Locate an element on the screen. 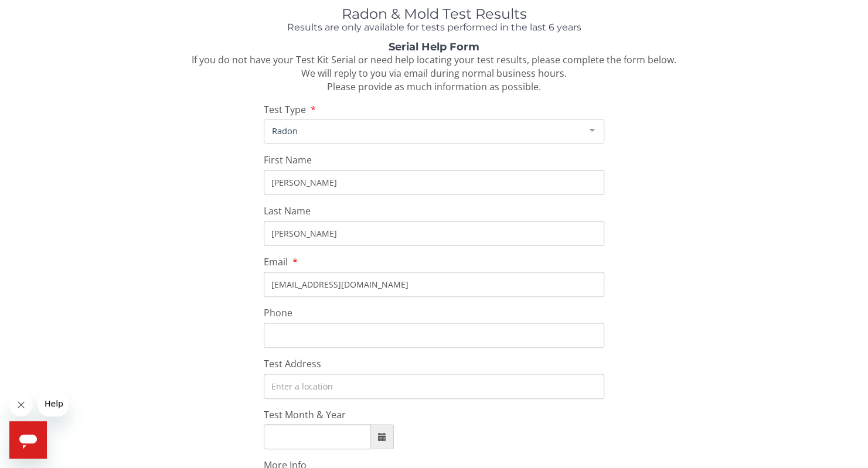  span: Test Type is located at coordinates (285, 110).